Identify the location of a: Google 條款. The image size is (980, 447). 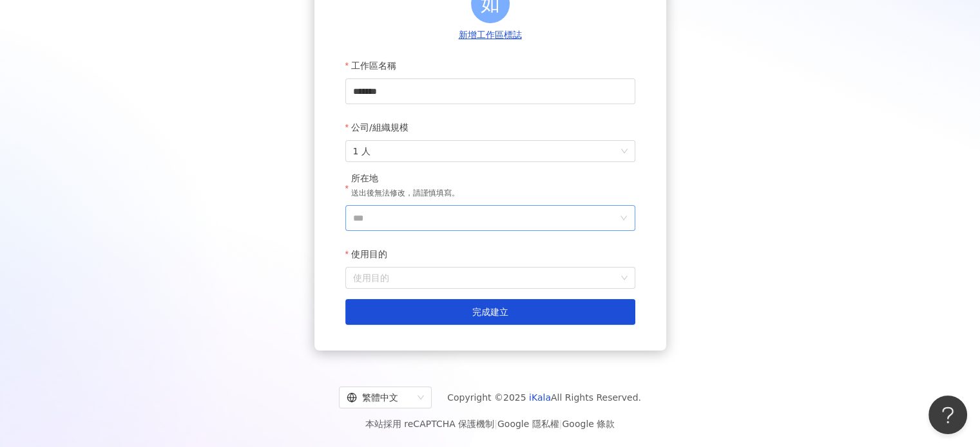
(588, 424).